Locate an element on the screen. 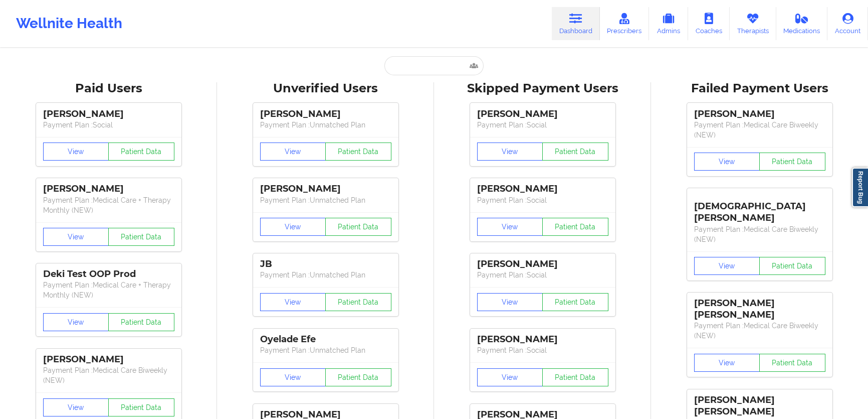 The height and width of the screenshot is (419, 868). div: Unverified Users is located at coordinates (325, 88).